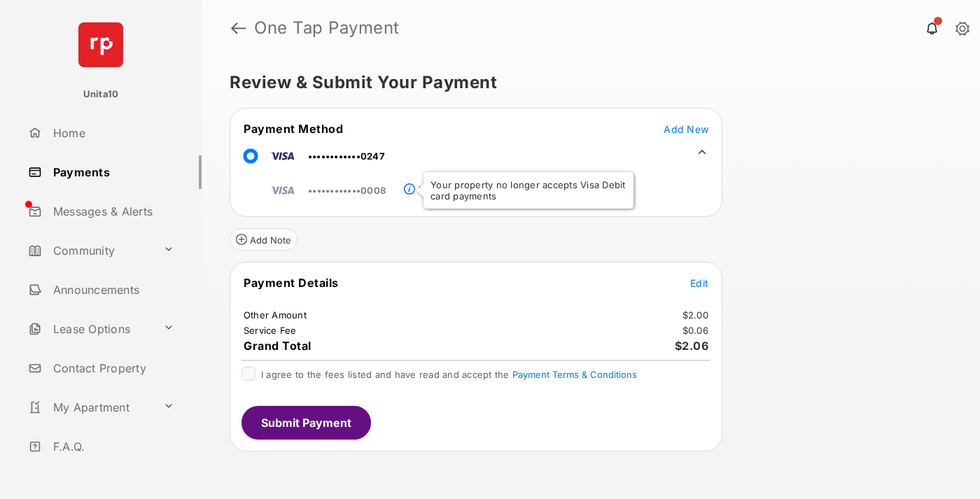  Describe the element at coordinates (585, 83) in the screenshot. I see `h5: Review & Submit Your Payment` at that location.